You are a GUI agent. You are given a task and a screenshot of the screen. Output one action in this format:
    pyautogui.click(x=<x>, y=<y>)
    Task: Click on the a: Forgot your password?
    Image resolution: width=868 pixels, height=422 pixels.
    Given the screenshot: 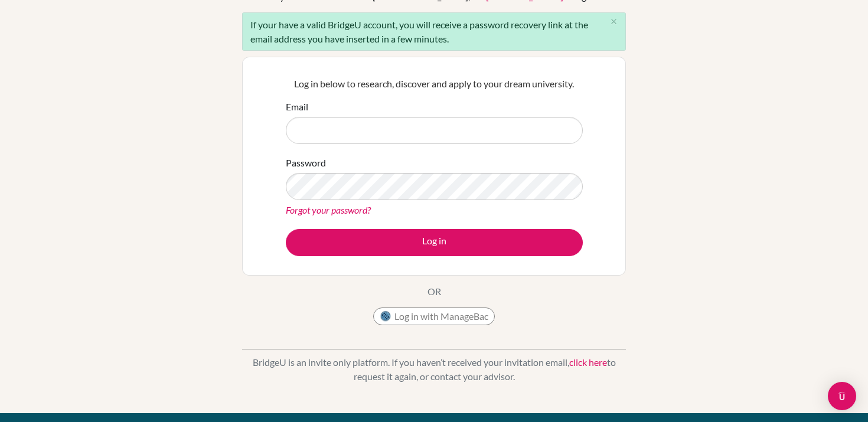 What is the action you would take?
    pyautogui.click(x=328, y=210)
    